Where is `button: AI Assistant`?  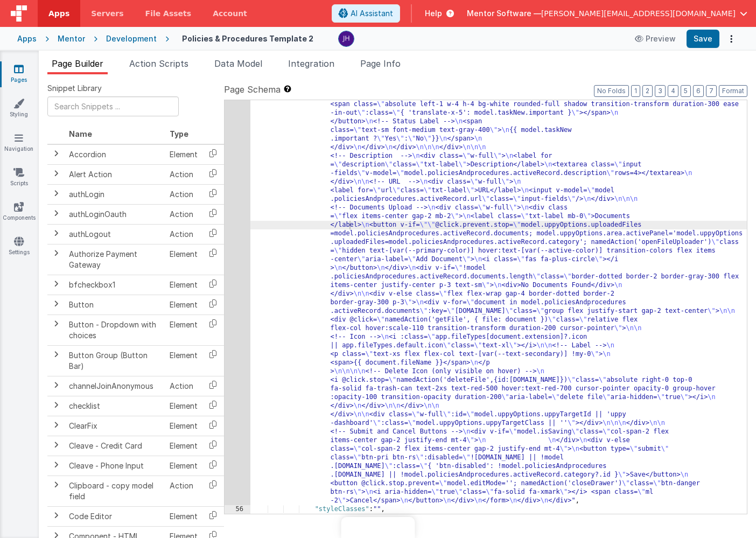 button: AI Assistant is located at coordinates (366, 14).